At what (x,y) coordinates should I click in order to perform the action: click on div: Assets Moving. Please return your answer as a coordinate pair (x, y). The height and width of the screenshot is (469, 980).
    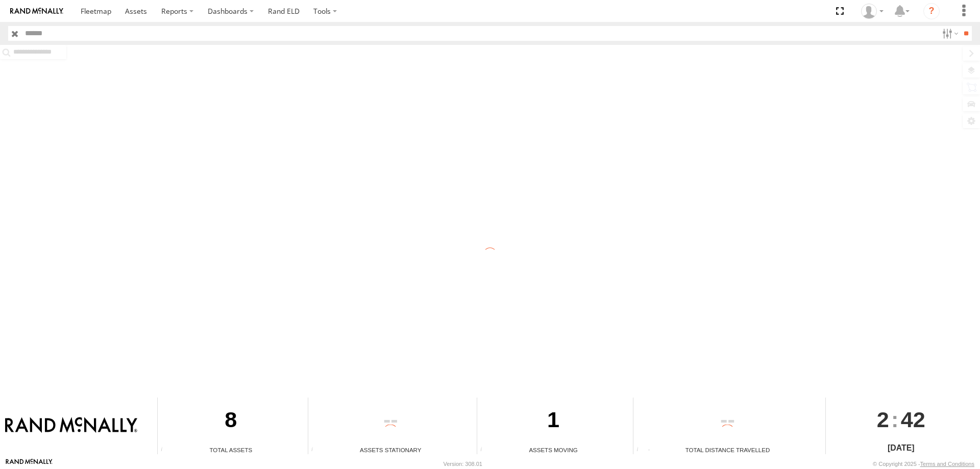
    Looking at the image, I should click on (554, 450).